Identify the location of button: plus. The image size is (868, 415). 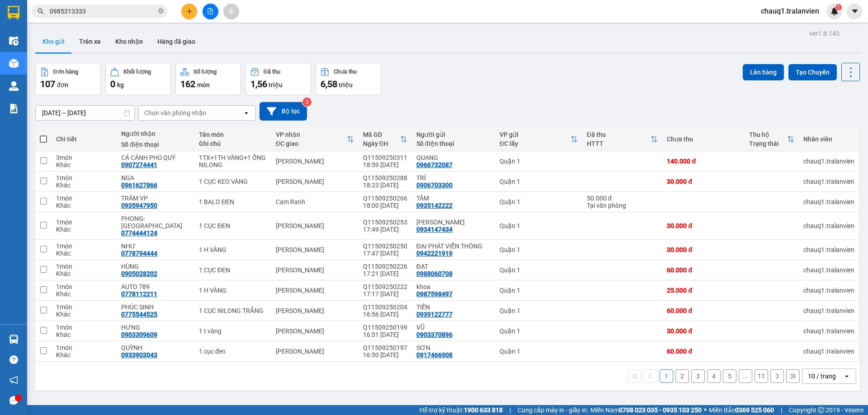
(189, 11).